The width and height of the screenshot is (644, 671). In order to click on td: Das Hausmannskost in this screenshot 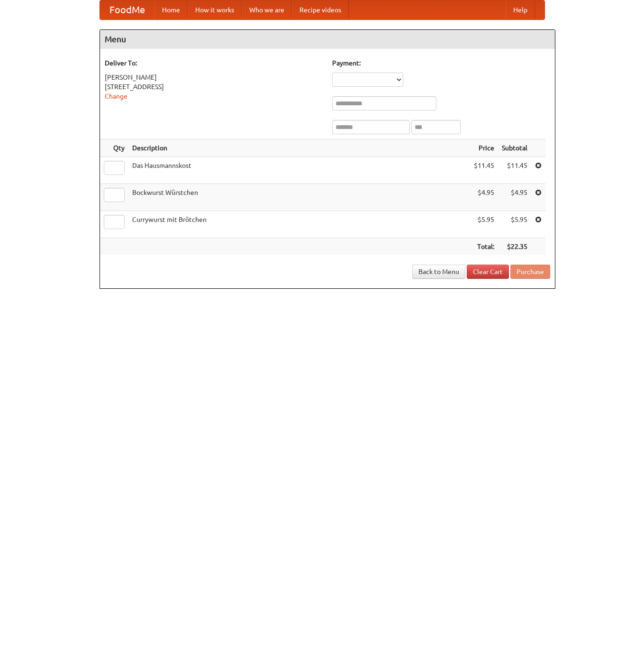, I will do `click(299, 170)`.